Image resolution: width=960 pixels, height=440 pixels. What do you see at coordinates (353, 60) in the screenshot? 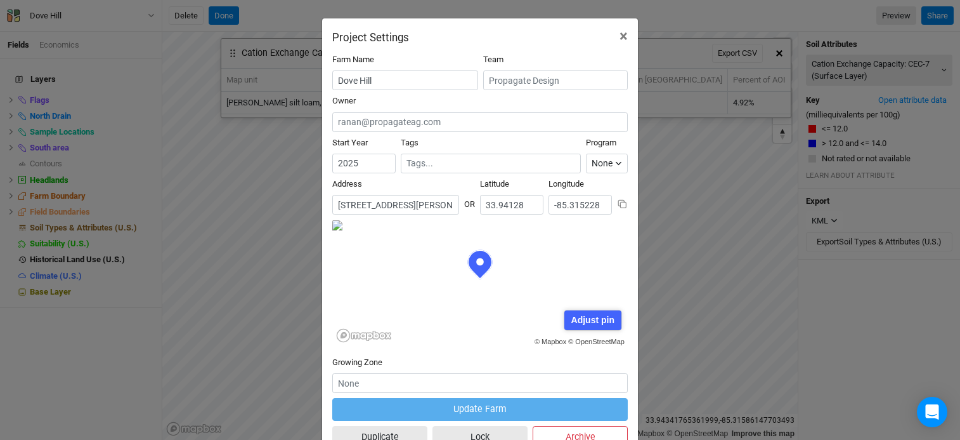
I see `label: Farm Name` at bounding box center [353, 60].